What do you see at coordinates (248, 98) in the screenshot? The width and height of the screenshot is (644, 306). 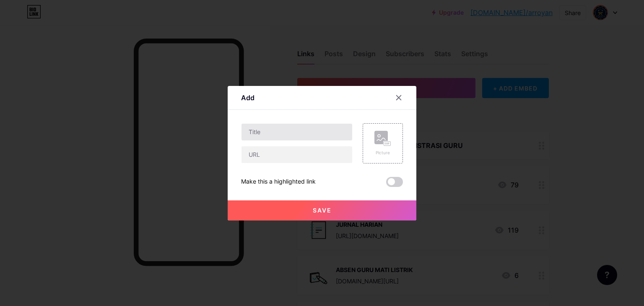 I see `div: Add` at bounding box center [248, 98].